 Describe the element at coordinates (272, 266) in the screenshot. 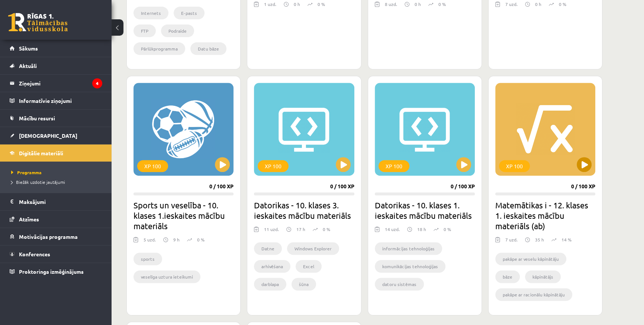

I see `li: arhivēšana` at that location.